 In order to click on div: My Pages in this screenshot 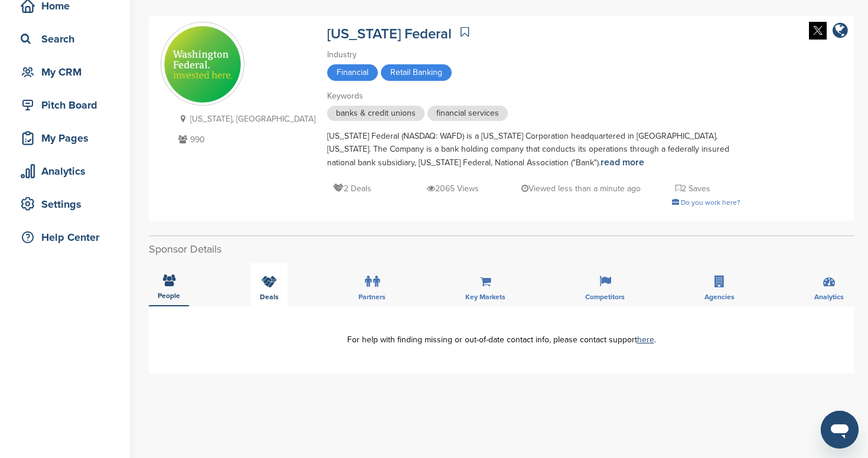, I will do `click(68, 138)`.